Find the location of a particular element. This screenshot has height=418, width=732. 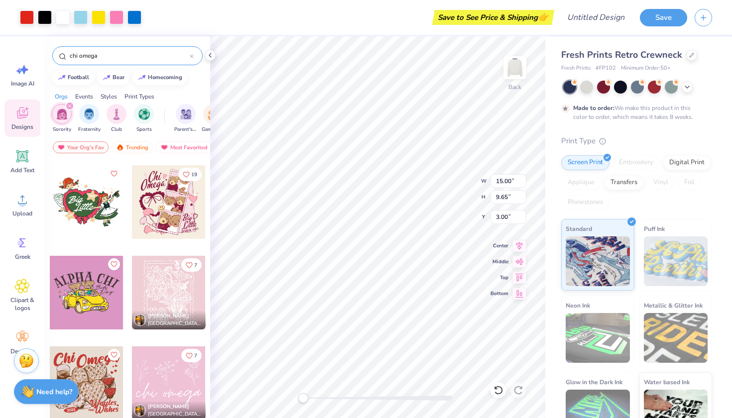

span: Image AI is located at coordinates (22, 84).